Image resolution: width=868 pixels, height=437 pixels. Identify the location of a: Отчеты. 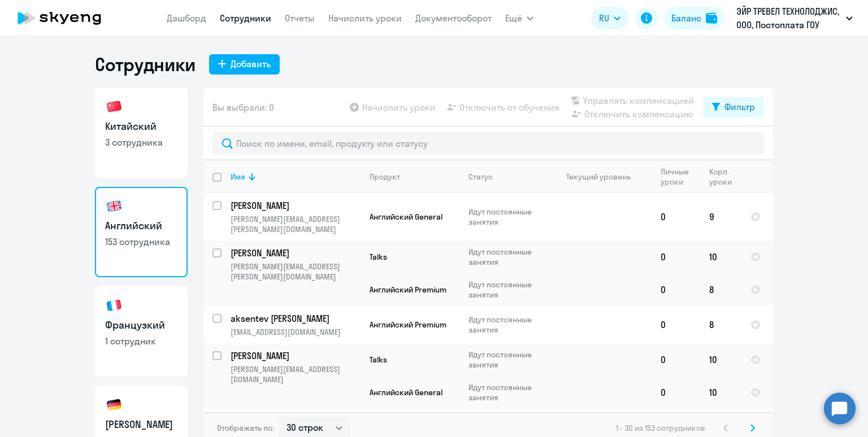
(299, 18).